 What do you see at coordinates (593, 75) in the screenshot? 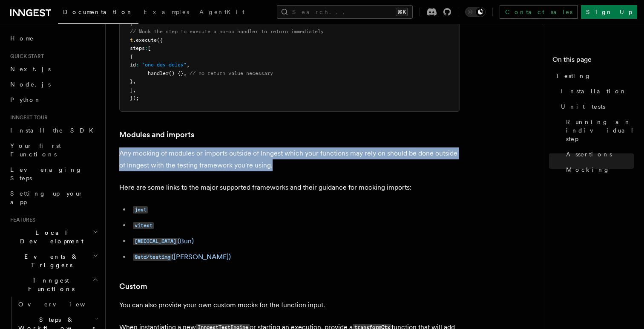
I see `a: Testing` at bounding box center [593, 75].